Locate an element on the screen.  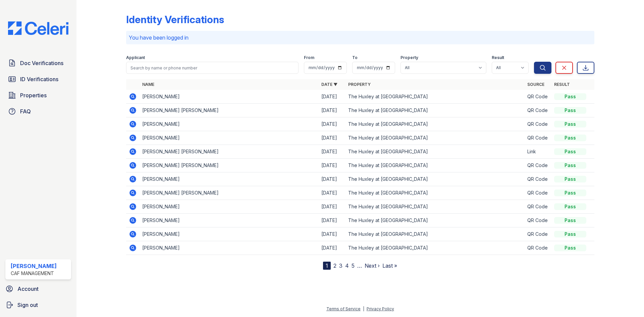
a: 2 is located at coordinates (335, 265).